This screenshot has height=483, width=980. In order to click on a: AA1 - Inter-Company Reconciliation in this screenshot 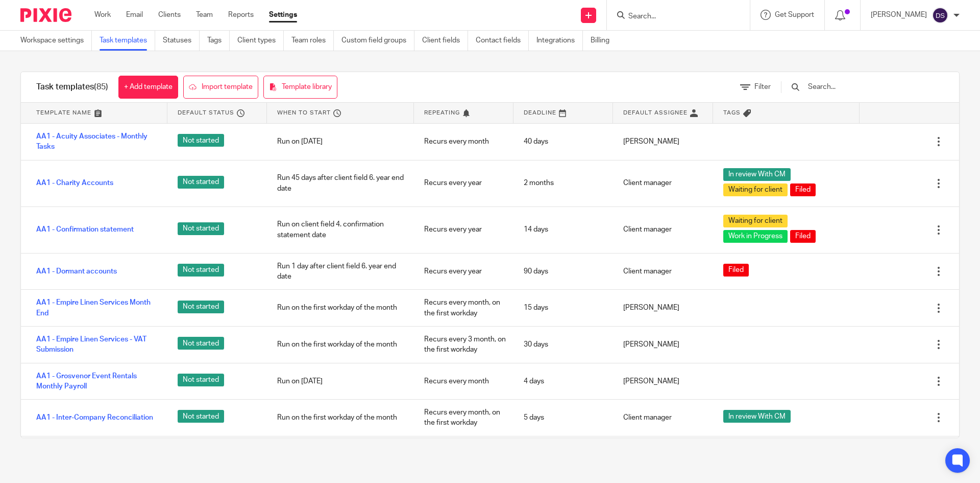, I will do `click(95, 417)`.